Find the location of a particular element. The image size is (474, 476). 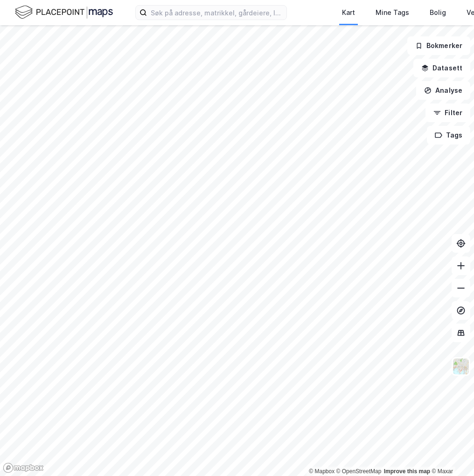

button: Filter is located at coordinates (448, 113).